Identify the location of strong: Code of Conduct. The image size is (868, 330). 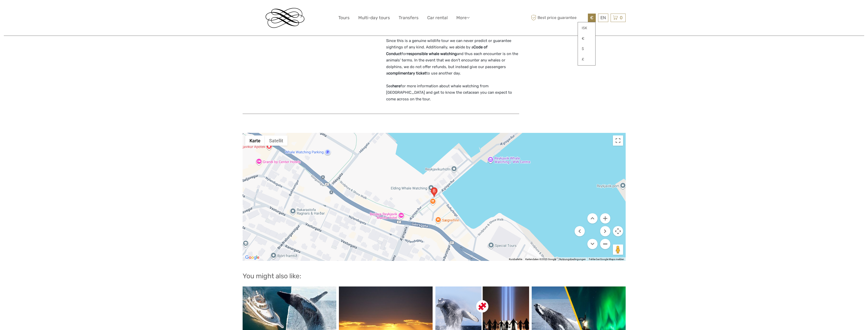
(437, 50).